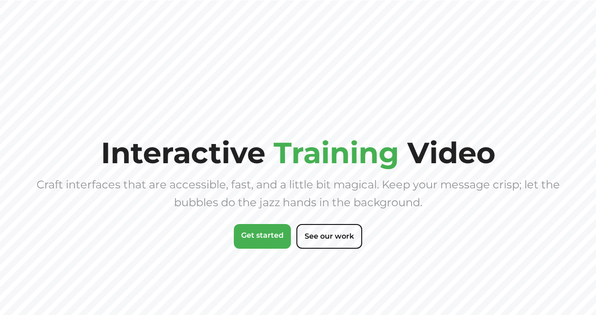  I want to click on span: Interactive, so click(183, 153).